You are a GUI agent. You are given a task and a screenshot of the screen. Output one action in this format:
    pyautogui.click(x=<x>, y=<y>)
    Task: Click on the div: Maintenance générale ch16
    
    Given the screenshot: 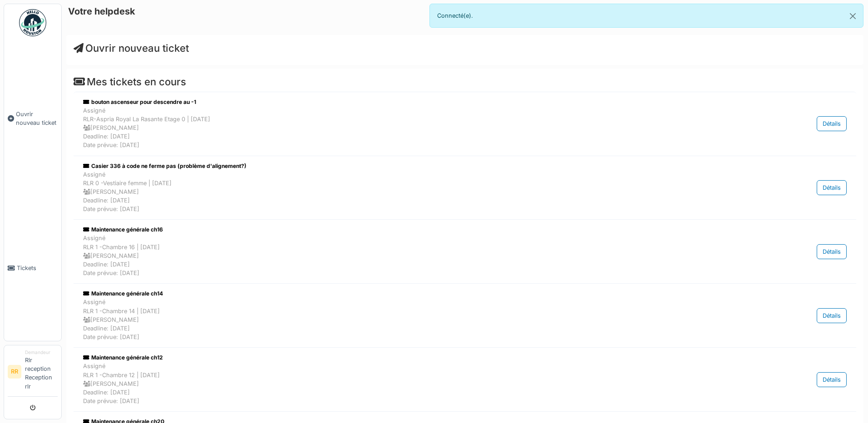 What is the action you would take?
    pyautogui.click(x=409, y=230)
    